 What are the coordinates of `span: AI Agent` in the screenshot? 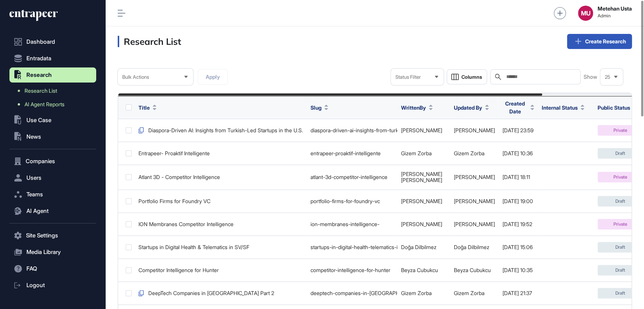 It's located at (37, 211).